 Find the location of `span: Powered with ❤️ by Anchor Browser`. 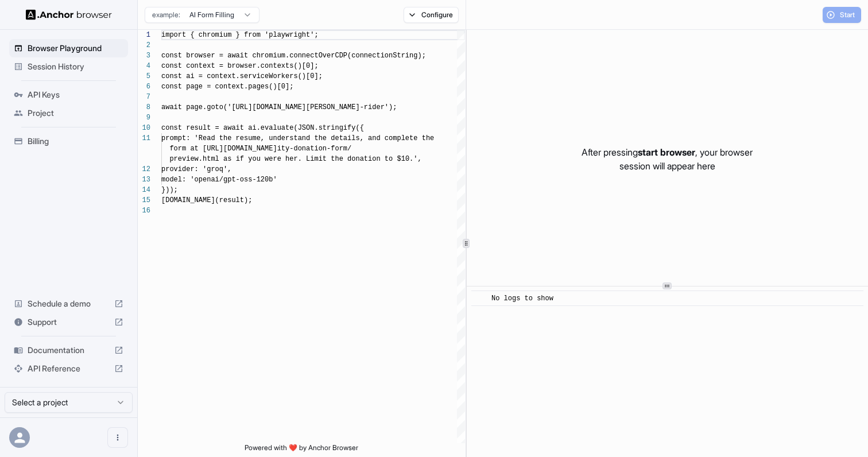

span: Powered with ❤️ by Anchor Browser is located at coordinates (302, 450).